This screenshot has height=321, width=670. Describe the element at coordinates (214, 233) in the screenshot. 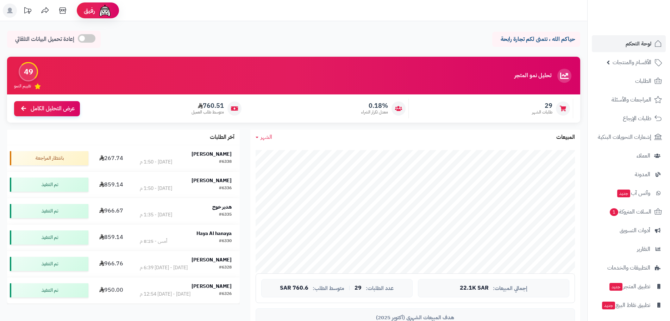

I see `strong: Haya Al hanaya` at that location.